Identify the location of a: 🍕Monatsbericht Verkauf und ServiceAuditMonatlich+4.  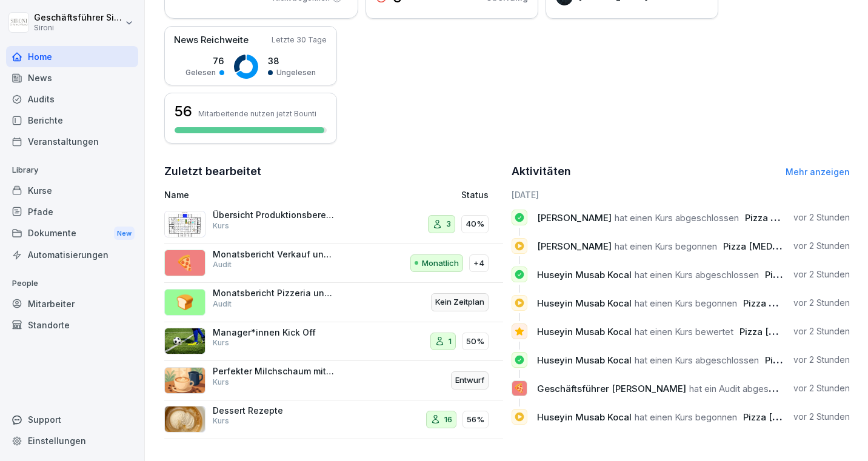
(333, 263).